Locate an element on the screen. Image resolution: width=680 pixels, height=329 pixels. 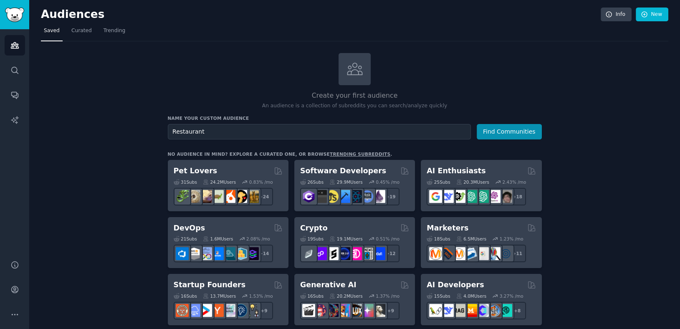
div: 13.7M Users is located at coordinates (219, 296).